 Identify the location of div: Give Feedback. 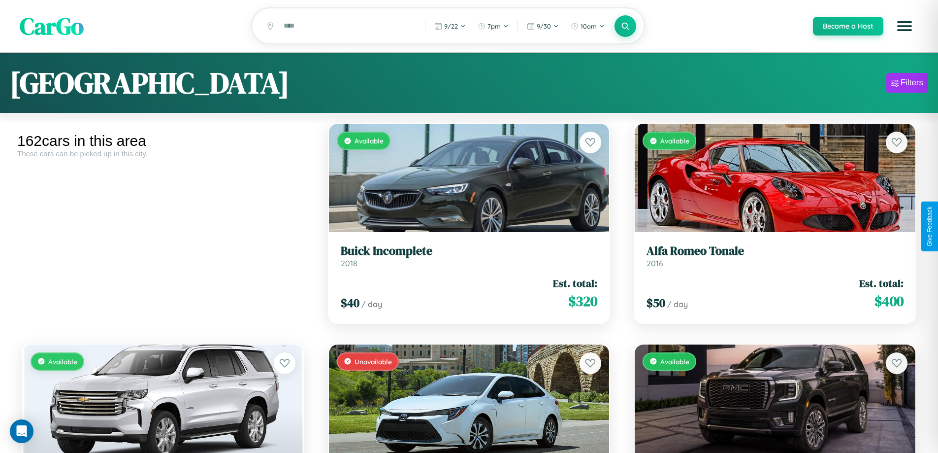
(930, 226).